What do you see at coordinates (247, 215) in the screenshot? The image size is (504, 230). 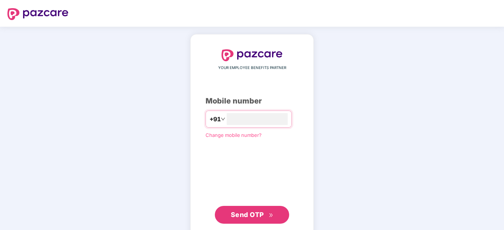 I see `span: Send OTP` at bounding box center [247, 215].